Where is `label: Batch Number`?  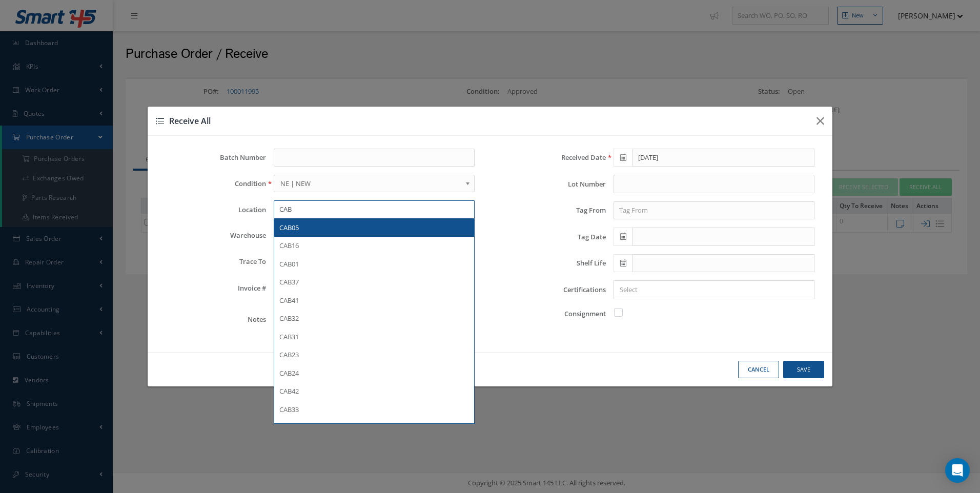 label: Batch Number is located at coordinates (212, 158).